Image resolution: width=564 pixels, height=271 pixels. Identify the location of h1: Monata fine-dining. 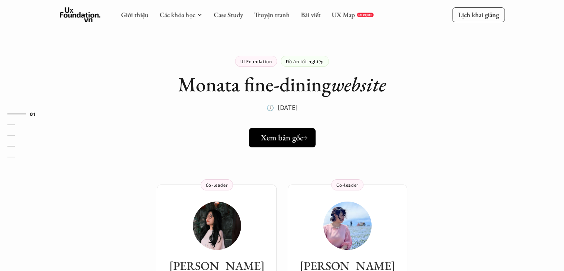
(282, 84).